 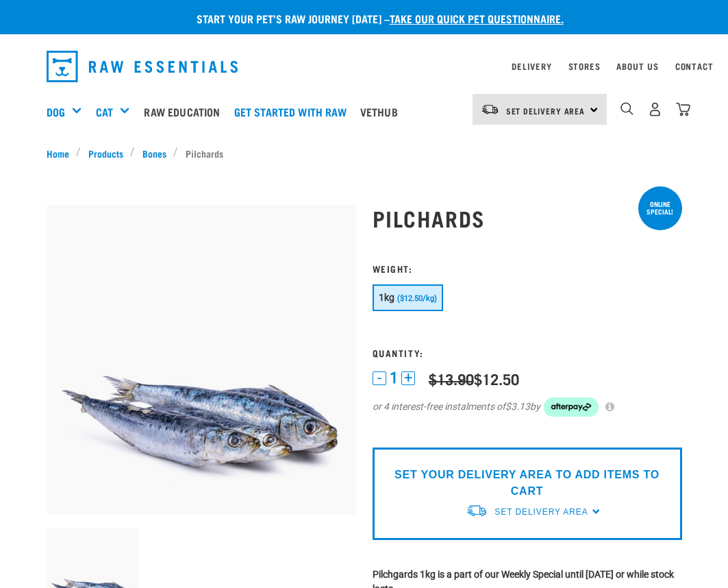 What do you see at coordinates (571, 407) in the screenshot?
I see `img: Afterpay` at bounding box center [571, 407].